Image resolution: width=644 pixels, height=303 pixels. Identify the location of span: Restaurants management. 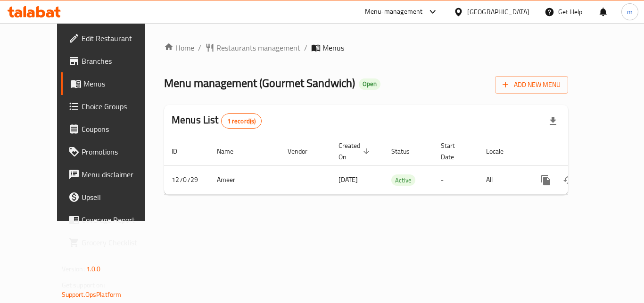
(258, 48).